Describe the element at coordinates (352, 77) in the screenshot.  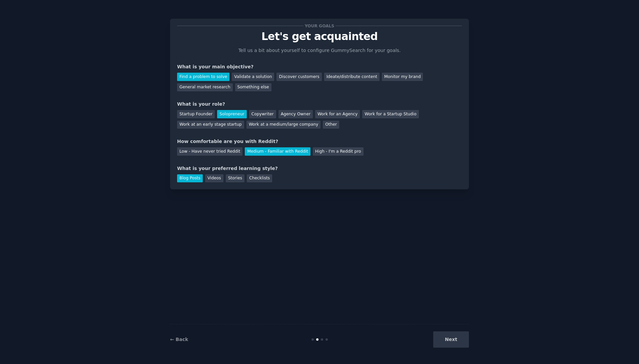
I see `div: Ideate/distribute content` at that location.